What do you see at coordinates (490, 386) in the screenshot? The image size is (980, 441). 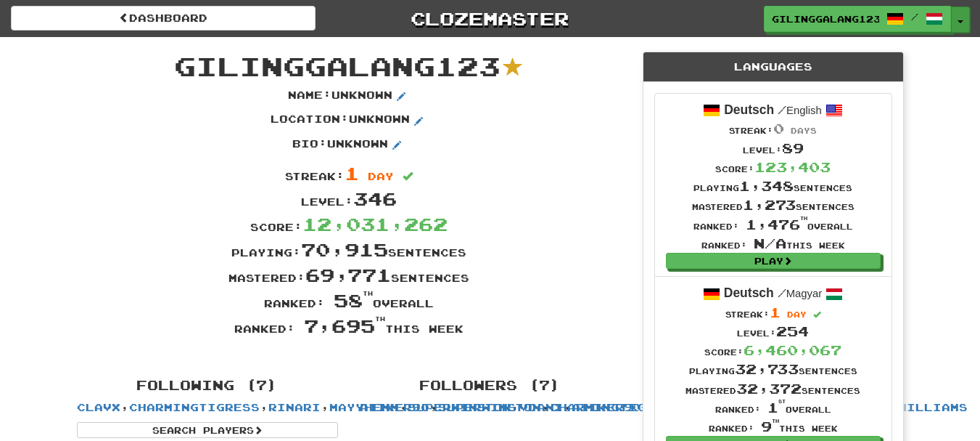 I see `h4: Followers (7)` at bounding box center [490, 386].